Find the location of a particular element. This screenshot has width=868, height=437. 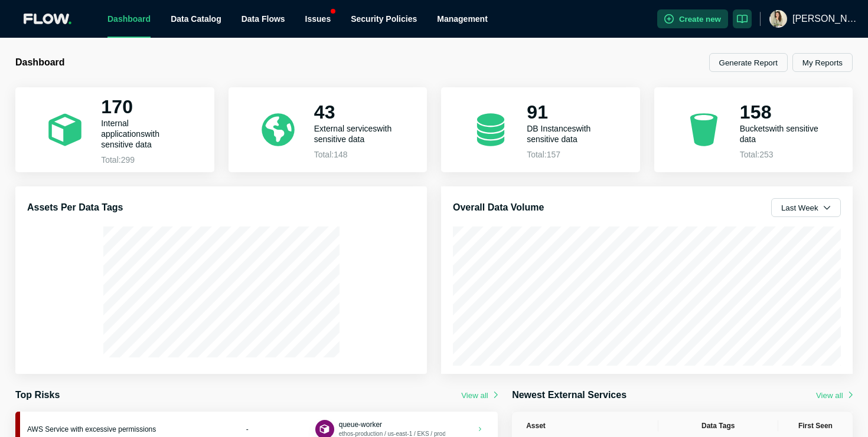

a: 91DB Instanceswith sensitive dataTotal:157 is located at coordinates (540, 129).